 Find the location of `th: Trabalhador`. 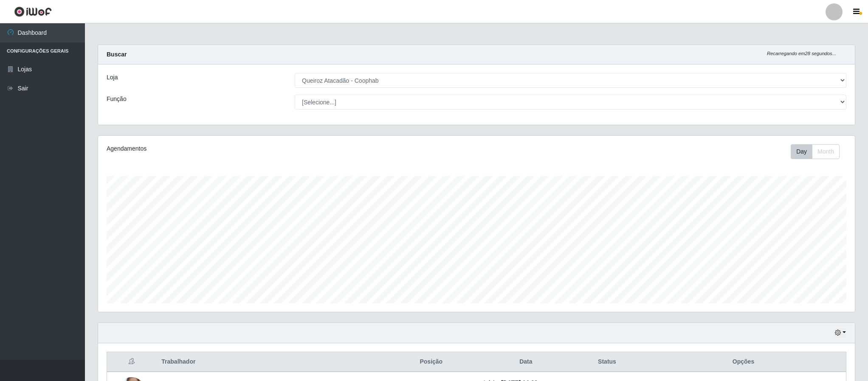

th: Trabalhador is located at coordinates (270, 362).